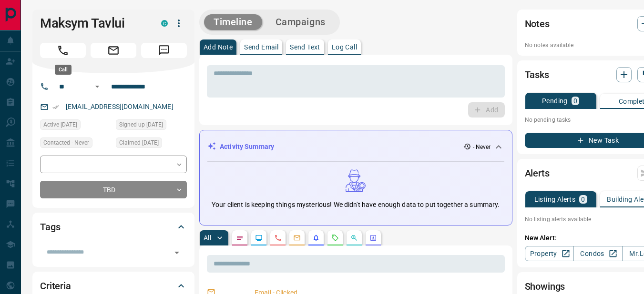 This screenshot has height=294, width=644. I want to click on p: Send Text, so click(305, 47).